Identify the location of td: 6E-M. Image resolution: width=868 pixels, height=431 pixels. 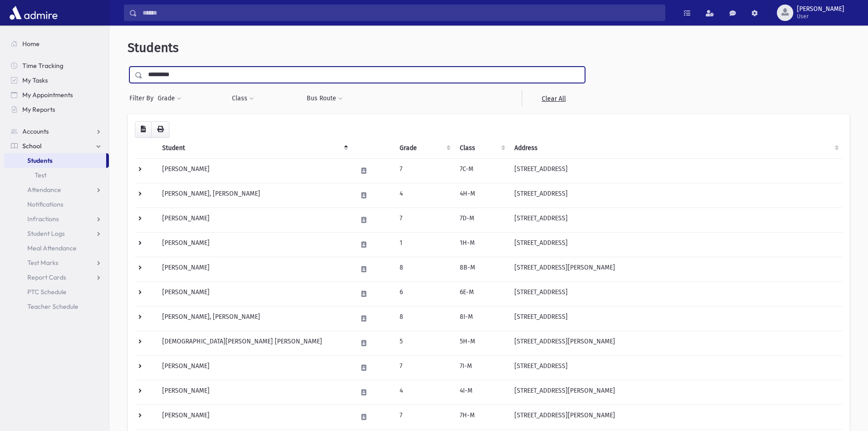
(481, 293).